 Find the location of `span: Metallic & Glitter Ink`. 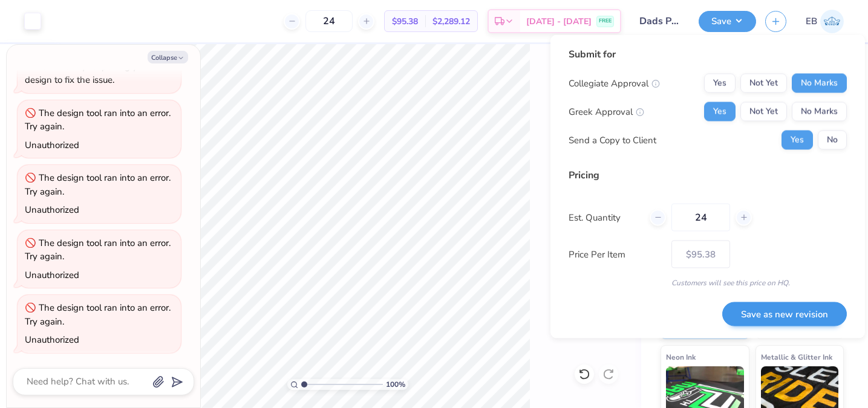

span: Metallic & Glitter Ink is located at coordinates (797, 357).